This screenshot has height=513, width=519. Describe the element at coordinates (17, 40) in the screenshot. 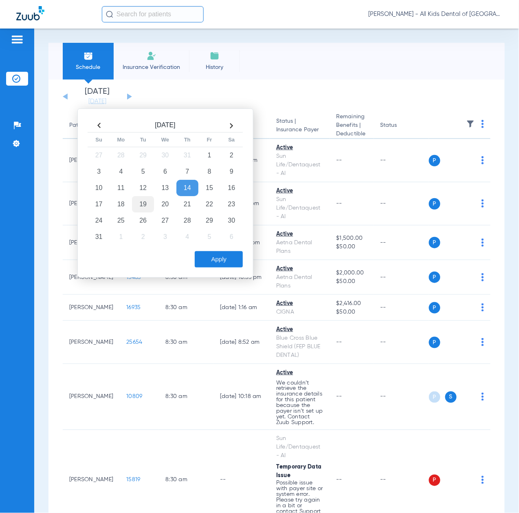

I see `img: hamburger-icon` at that location.